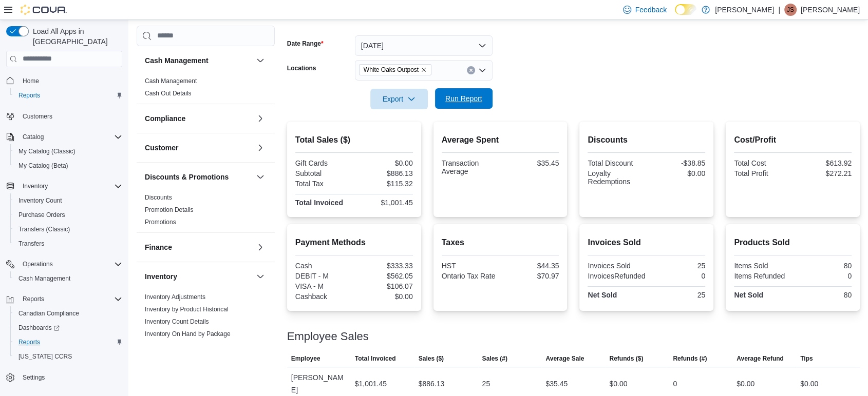 The image size is (868, 396). Describe the element at coordinates (68, 244) in the screenshot. I see `span: Transfers` at that location.